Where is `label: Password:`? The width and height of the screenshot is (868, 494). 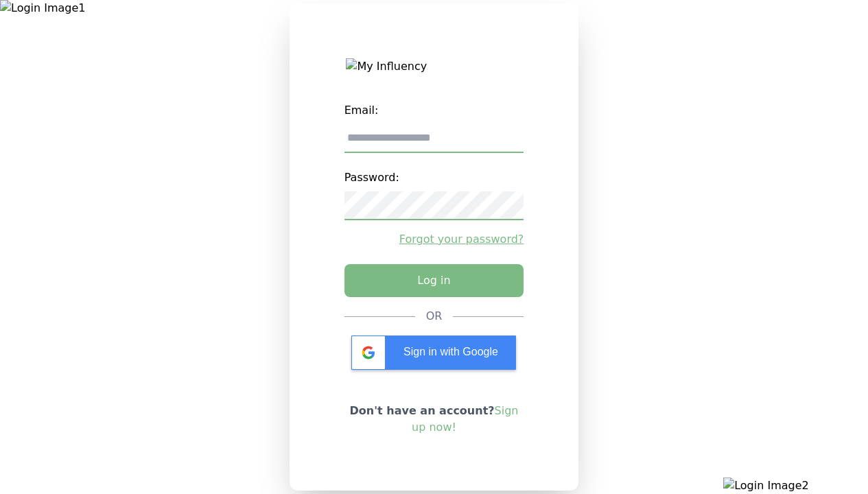 label: Password: is located at coordinates (434, 178).